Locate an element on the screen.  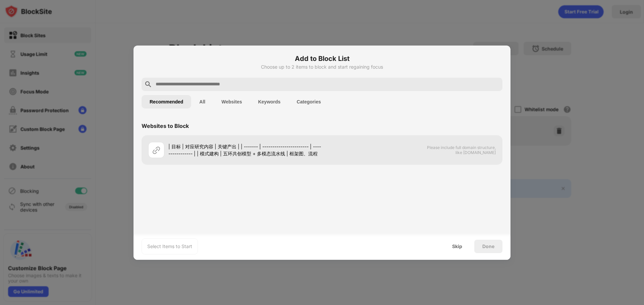
button: Keywords is located at coordinates (269, 102).